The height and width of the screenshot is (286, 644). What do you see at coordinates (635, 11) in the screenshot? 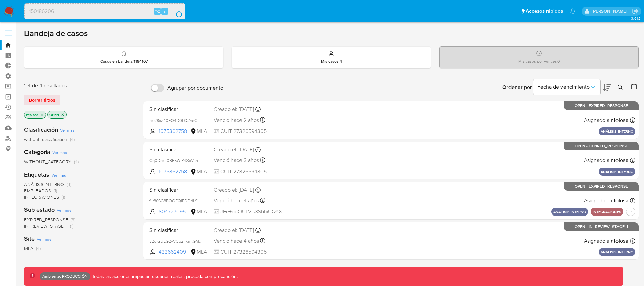
I see `a: Salir` at bounding box center [635, 11].